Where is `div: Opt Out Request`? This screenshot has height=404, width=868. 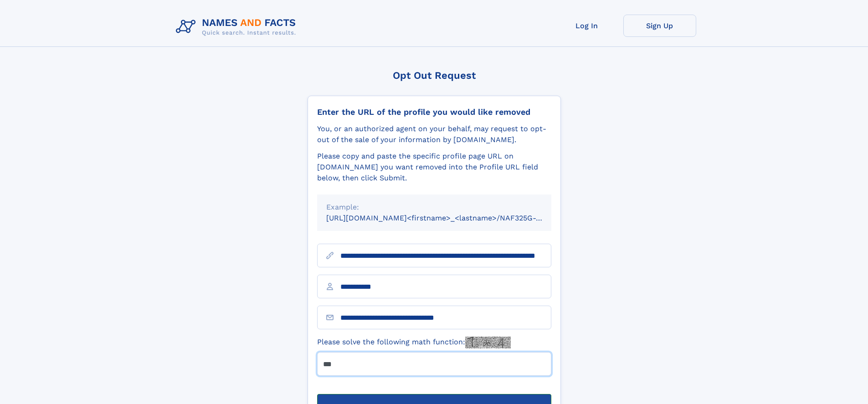
div: Opt Out Request is located at coordinates (434, 75).